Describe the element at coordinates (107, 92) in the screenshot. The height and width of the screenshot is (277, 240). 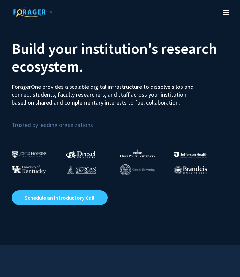
I see `p: ForagerOne provides a scalable digital infrastructure to dissolve silos and connect students, fac...` at that location.